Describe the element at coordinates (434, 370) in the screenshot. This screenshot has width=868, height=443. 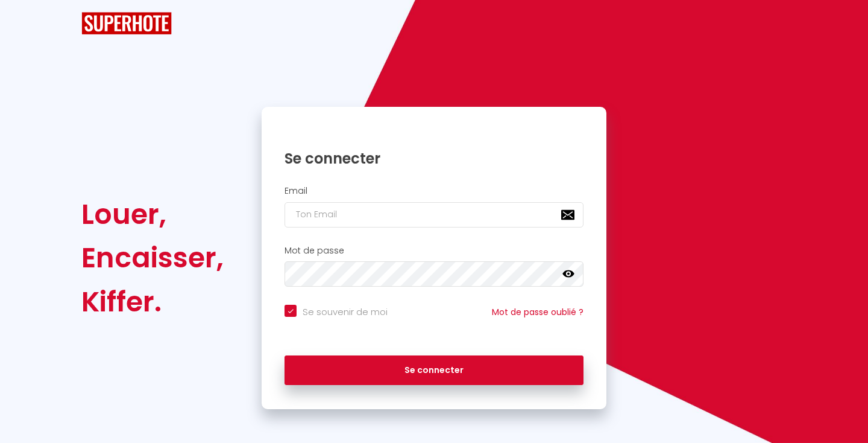
I see `button: Se connecter` at that location.